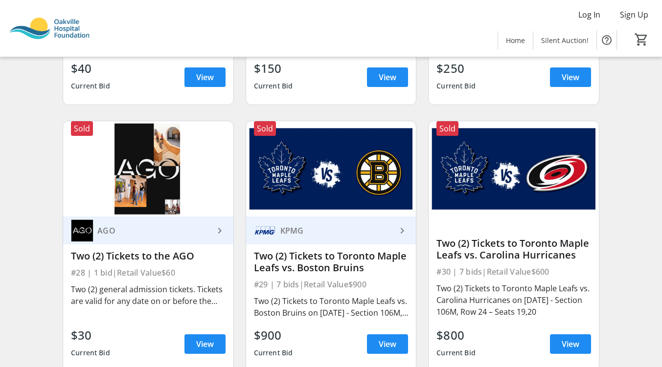 This screenshot has height=367, width=662. What do you see at coordinates (90, 335) in the screenshot?
I see `div: $30` at bounding box center [90, 335].